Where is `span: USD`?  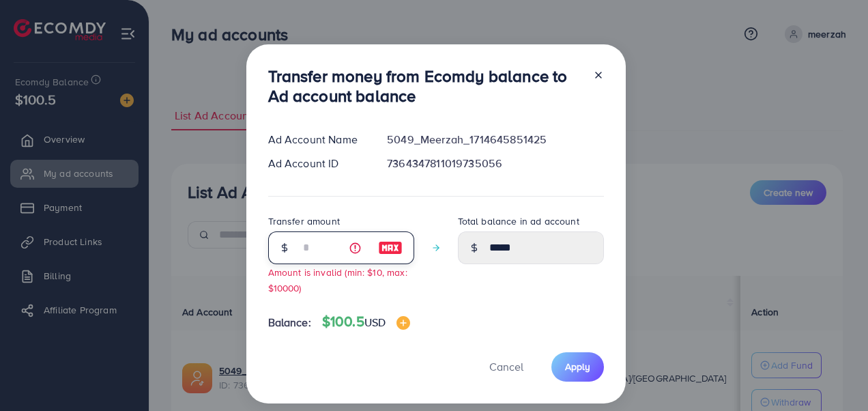
span: USD is located at coordinates (375, 322).